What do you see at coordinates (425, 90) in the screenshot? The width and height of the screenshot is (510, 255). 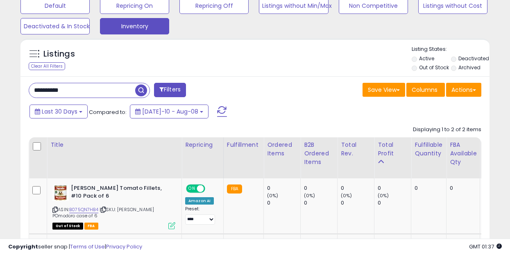 I see `button: Columns` at bounding box center [425, 90].